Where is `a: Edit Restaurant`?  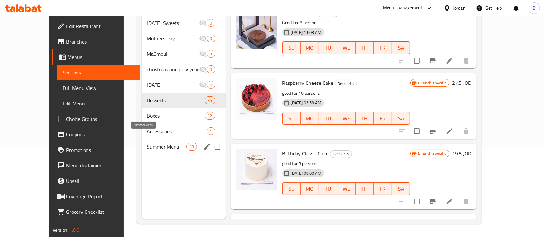 a: Edit Restaurant is located at coordinates (96, 26).